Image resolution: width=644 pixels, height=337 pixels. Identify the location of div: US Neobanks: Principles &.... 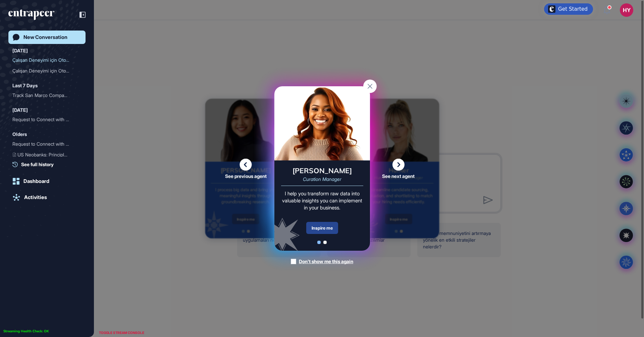
(44, 155).